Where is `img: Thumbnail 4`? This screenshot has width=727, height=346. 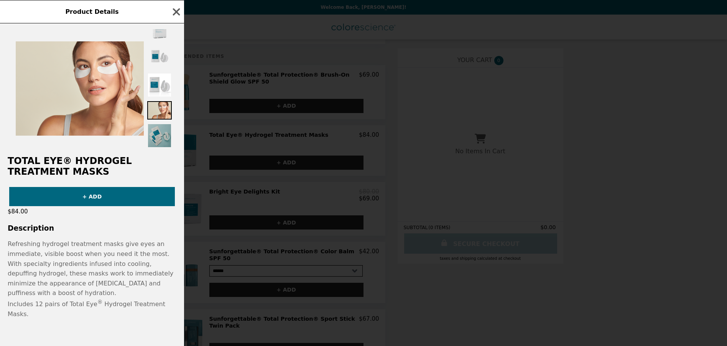
img: Thumbnail 4 is located at coordinates (160, 110).